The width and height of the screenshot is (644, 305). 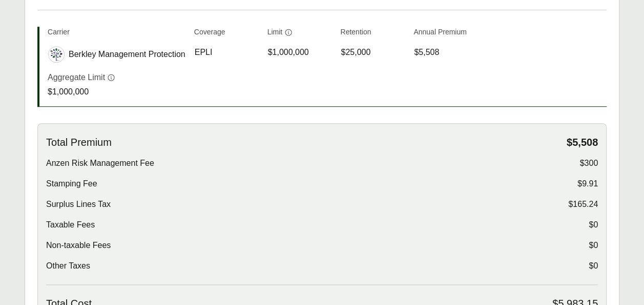 I want to click on span: $1,000,000, so click(x=288, y=52).